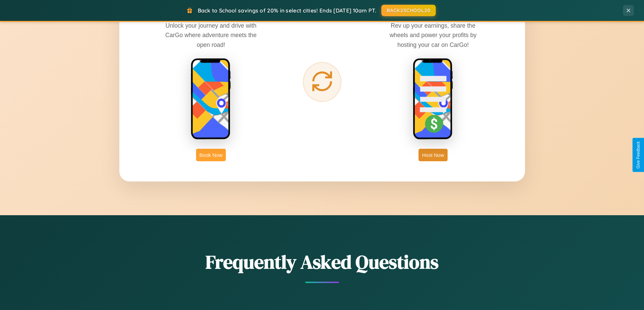 This screenshot has height=310, width=644. I want to click on p: Rev up your earnings, share the wheels and power your profits by hosting your car on CarGo!, so click(433, 35).